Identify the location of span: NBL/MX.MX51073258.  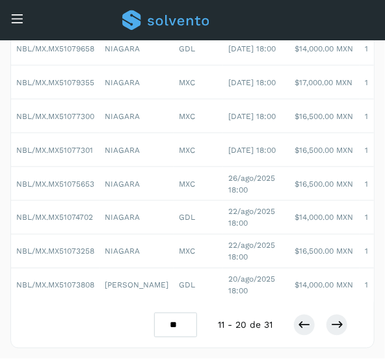
(55, 252).